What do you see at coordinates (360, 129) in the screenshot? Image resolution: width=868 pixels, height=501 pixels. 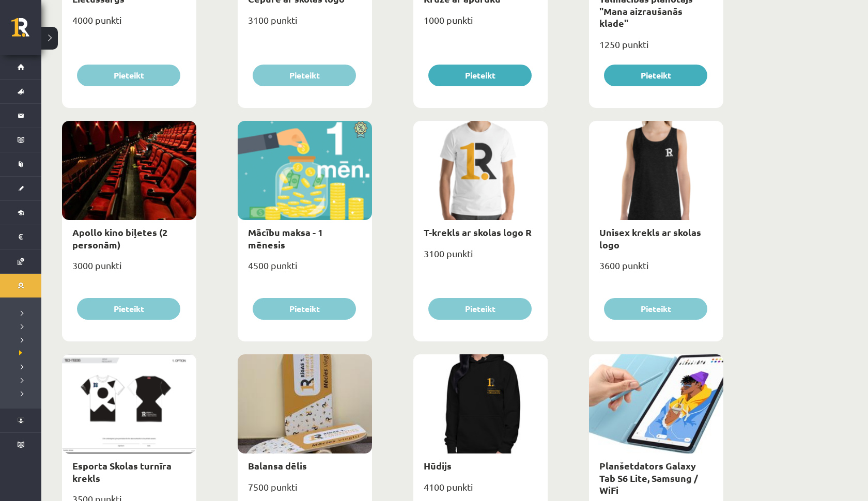 I see `img: Atlaide` at bounding box center [360, 129].